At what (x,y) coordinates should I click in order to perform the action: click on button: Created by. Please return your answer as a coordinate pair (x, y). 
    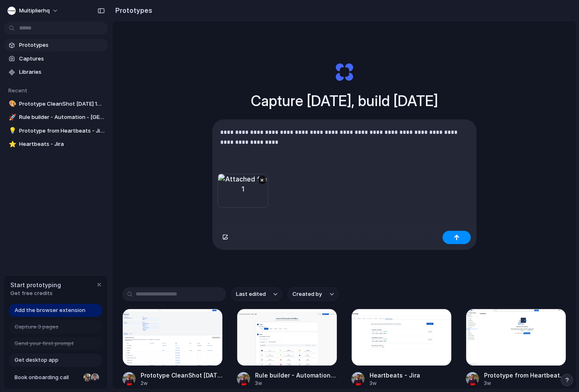
    Looking at the image, I should click on (313, 294).